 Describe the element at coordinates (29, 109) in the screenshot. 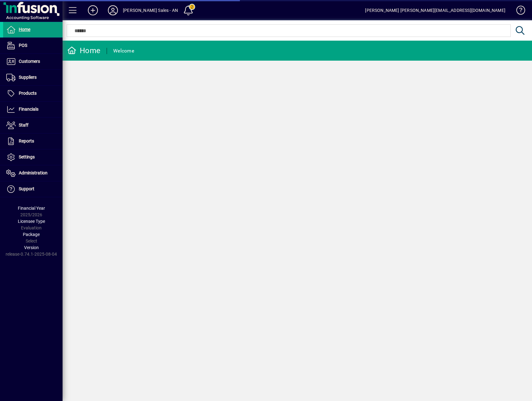

I see `span: Financials` at that location.